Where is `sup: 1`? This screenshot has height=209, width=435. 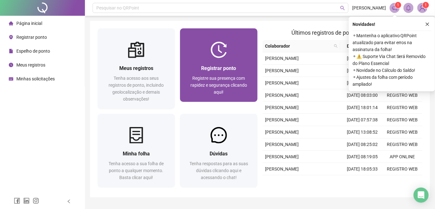
sup: 1 is located at coordinates (399, 5).